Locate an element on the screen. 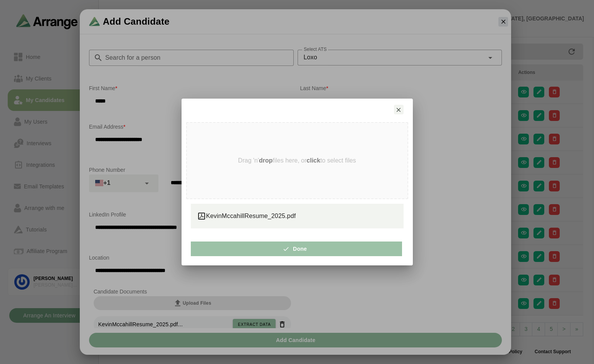  button: Done is located at coordinates (297, 249).